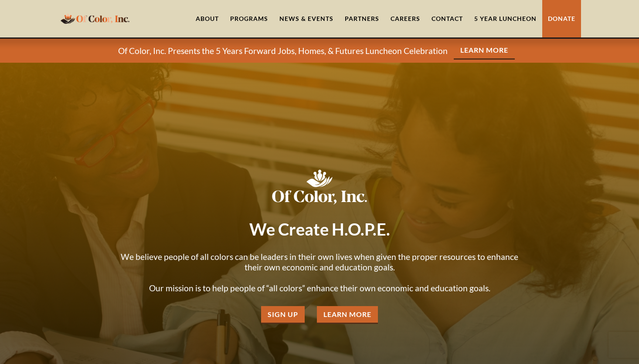 This screenshot has height=364, width=639. I want to click on p: Of Color, Inc. Presents the 5 Years Forward Jobs, Homes, & Futures Luncheon Celebration, so click(283, 51).